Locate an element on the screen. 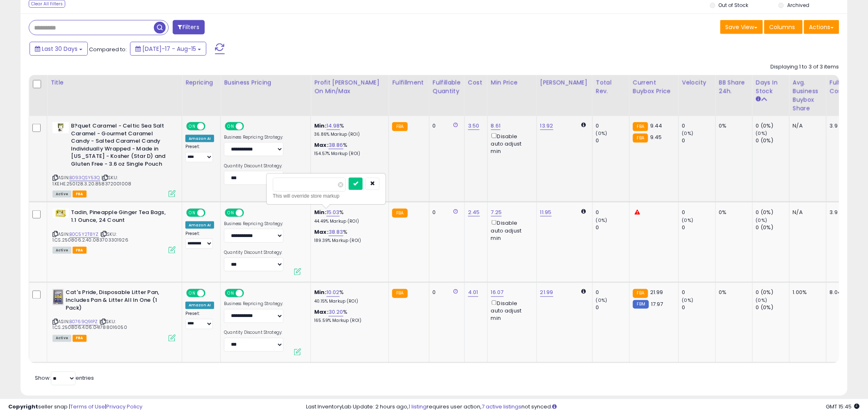 This screenshot has width=868, height=415. b: B?quet Caramel - Celtic Sea Salt Caramel - Gourmet Caramel Candy - Salted Caramel Candy Individua... is located at coordinates (121, 146).